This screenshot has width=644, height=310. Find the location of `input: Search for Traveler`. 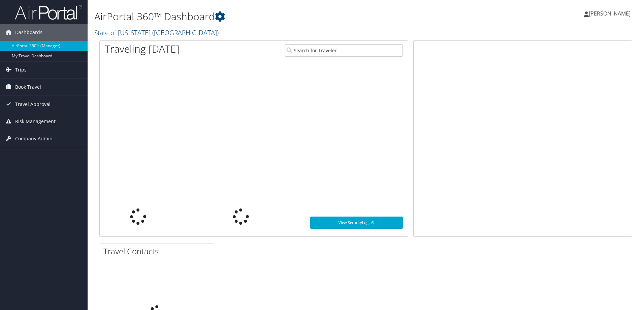

input: Search for Traveler is located at coordinates (343, 50).